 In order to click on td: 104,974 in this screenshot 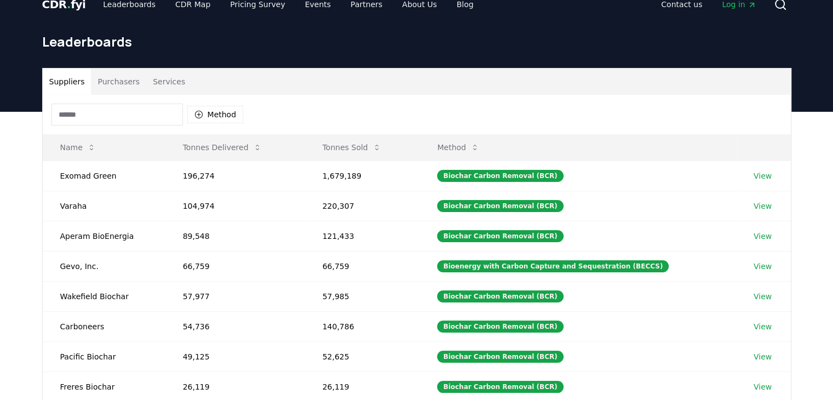, I will do `click(235, 205)`.